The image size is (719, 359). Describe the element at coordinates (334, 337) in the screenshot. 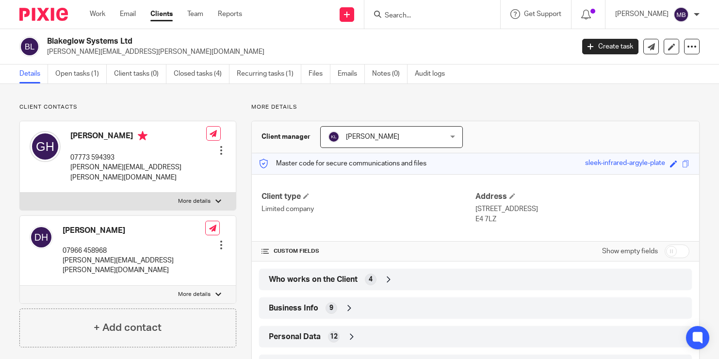

I see `span: 12` at that location.